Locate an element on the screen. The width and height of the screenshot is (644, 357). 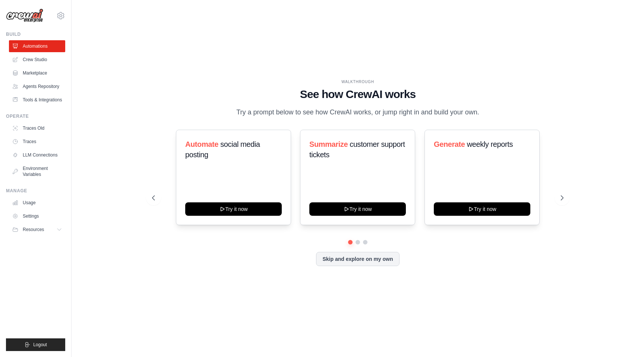
a: Crew Studio is located at coordinates (37, 60).